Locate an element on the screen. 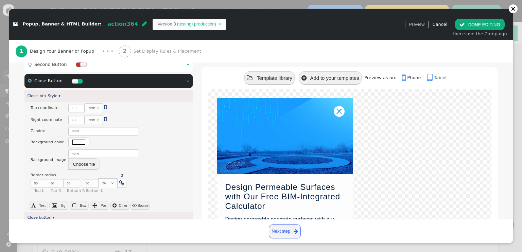 The height and width of the screenshot is (252, 522). div: Top-R is located at coordinates (58, 191).